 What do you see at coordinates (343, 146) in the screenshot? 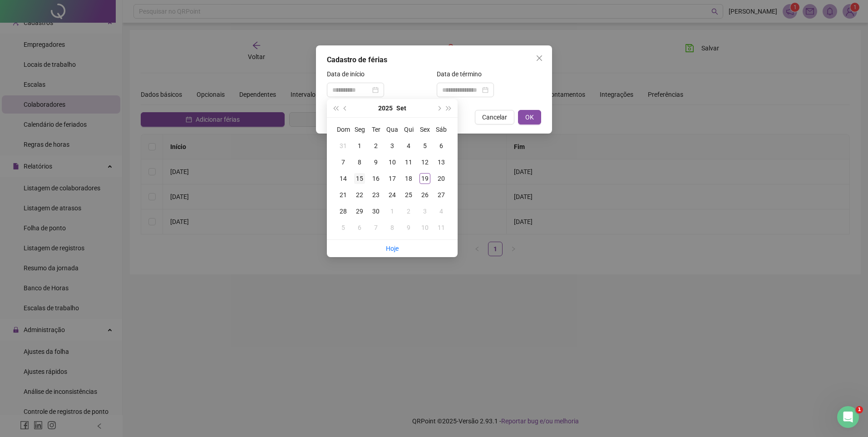
I see `td: 2025-08-31` at bounding box center [343, 146].